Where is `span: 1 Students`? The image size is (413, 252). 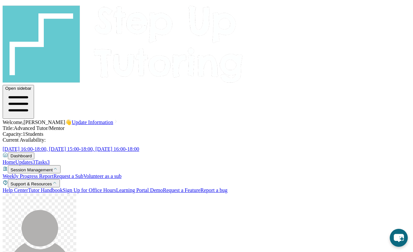 span: 1 Students is located at coordinates (33, 134).